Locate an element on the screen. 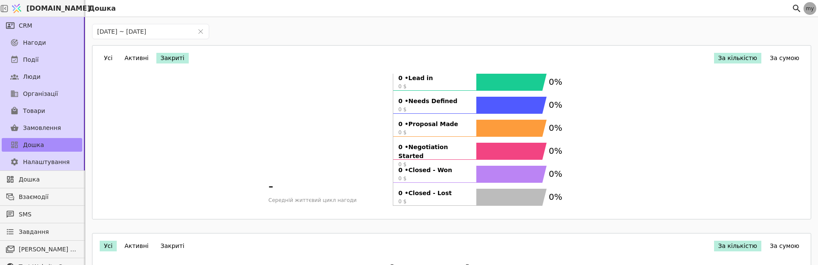 The width and height of the screenshot is (818, 265). span: Організації is located at coordinates (40, 94).